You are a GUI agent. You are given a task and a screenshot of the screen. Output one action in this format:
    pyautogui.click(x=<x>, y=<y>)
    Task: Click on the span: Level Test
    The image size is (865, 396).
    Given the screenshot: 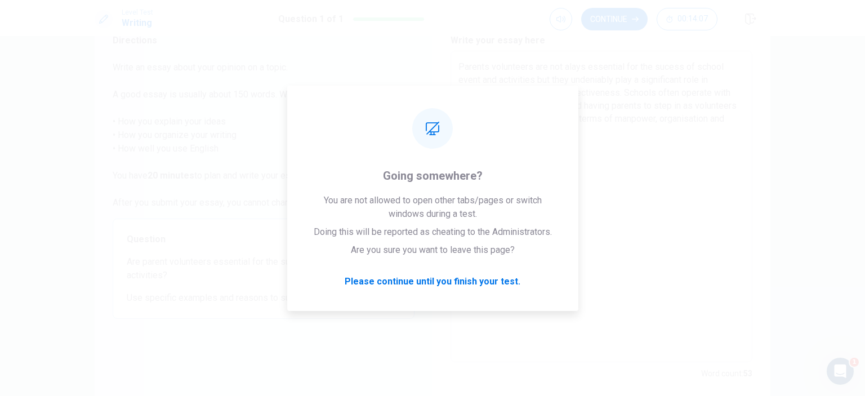 What is the action you would take?
    pyautogui.click(x=137, y=12)
    